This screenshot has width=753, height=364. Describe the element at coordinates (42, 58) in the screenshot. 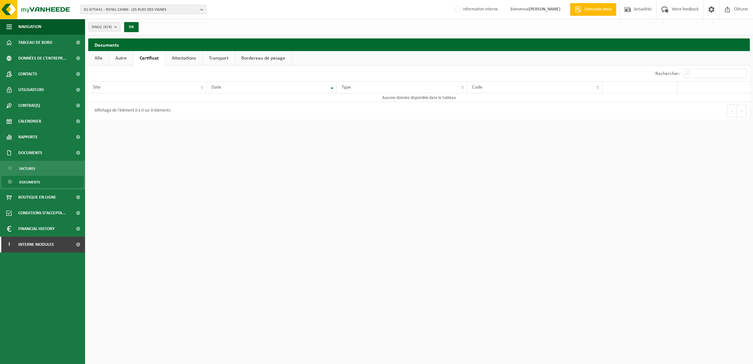

I see `span: Données de l'entrepr...` at that location.